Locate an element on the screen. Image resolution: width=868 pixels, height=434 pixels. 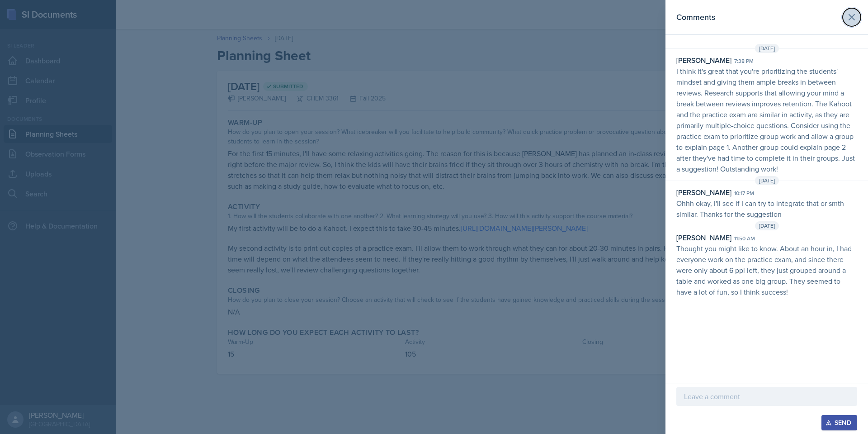
div: Send is located at coordinates (839, 423).